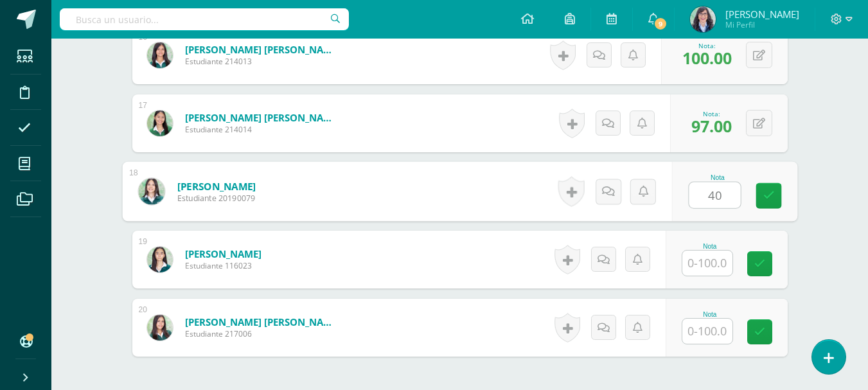  What do you see at coordinates (707, 58) in the screenshot?
I see `span: 100.00` at bounding box center [707, 58].